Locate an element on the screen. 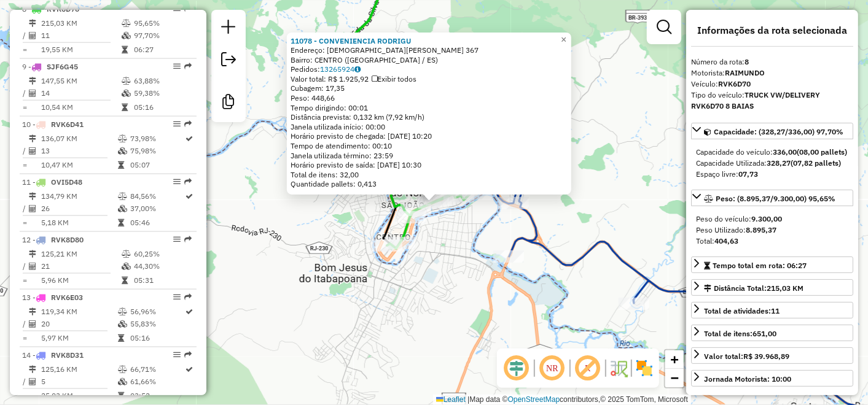 This screenshot has height=405, width=868. td: 10,47 KM is located at coordinates (79, 165).